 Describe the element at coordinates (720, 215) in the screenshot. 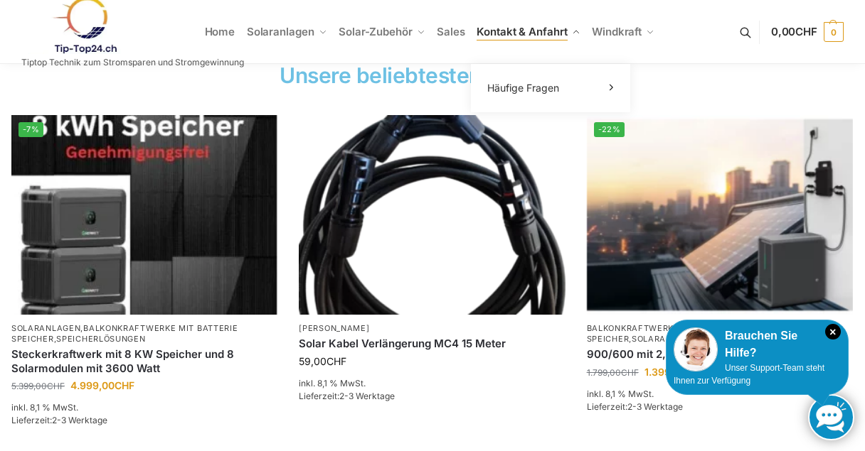

I see `a: -22%Balkonkraftwerk mit Marstek Speicher` at that location.